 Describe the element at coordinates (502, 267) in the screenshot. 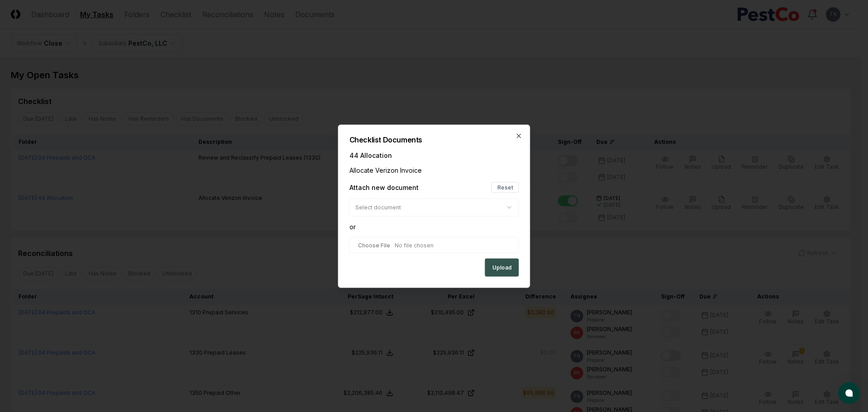

I see `button: Upload` at that location.